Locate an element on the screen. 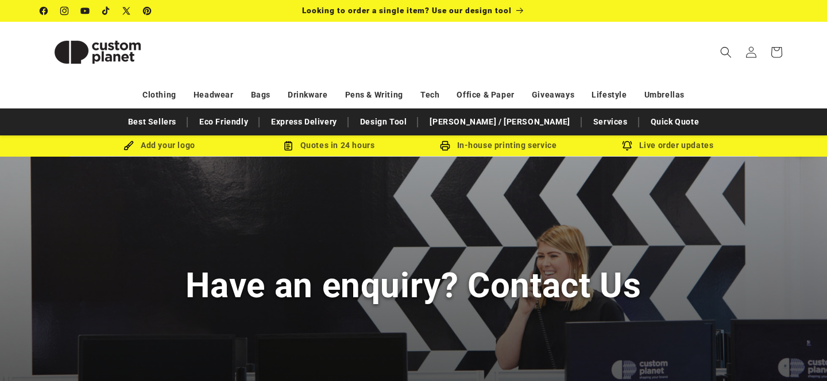  a: Office & Paper is located at coordinates (485, 95).